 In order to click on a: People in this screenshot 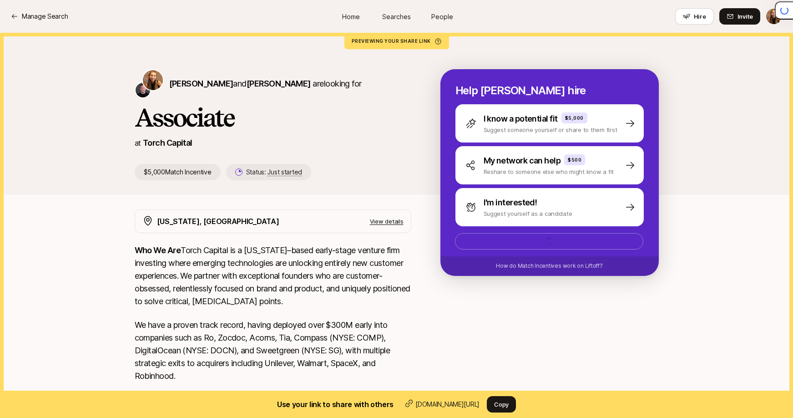, I will do `click(442, 16)`.